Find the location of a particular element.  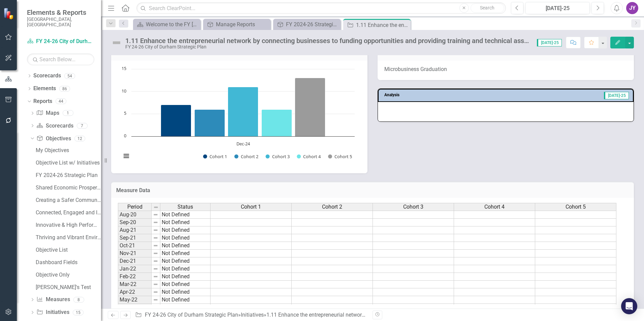

text: 0 is located at coordinates (125, 136).